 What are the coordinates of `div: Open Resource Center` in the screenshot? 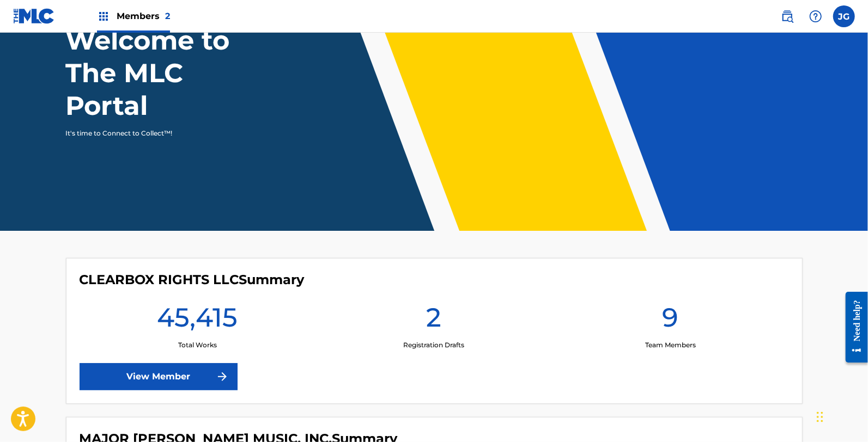 It's located at (19, 44).